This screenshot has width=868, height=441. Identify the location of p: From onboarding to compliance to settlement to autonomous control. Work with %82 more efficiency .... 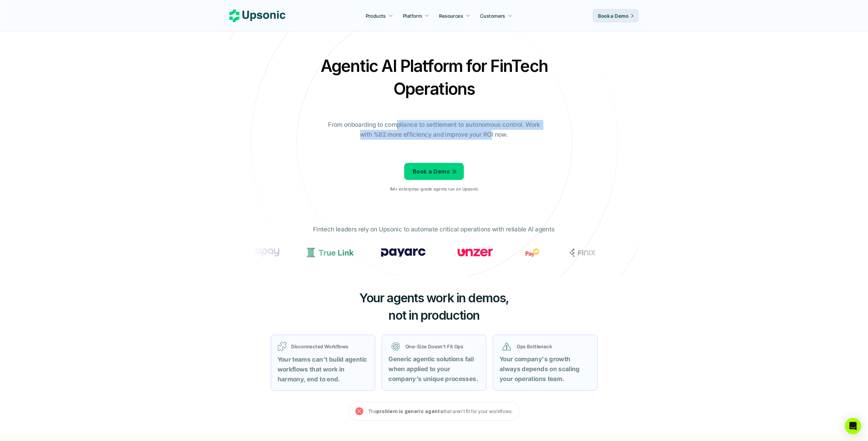
(434, 130).